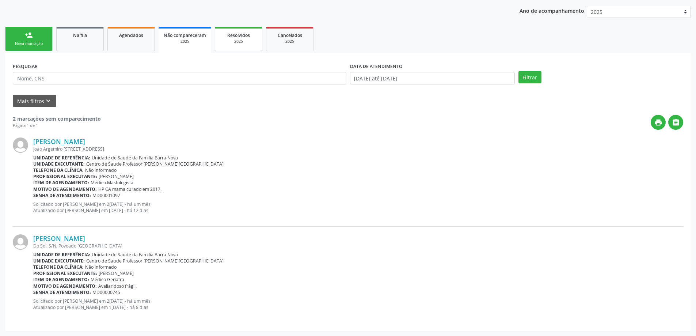 The width and height of the screenshot is (696, 336). I want to click on input: Nome, CNS, so click(179, 78).